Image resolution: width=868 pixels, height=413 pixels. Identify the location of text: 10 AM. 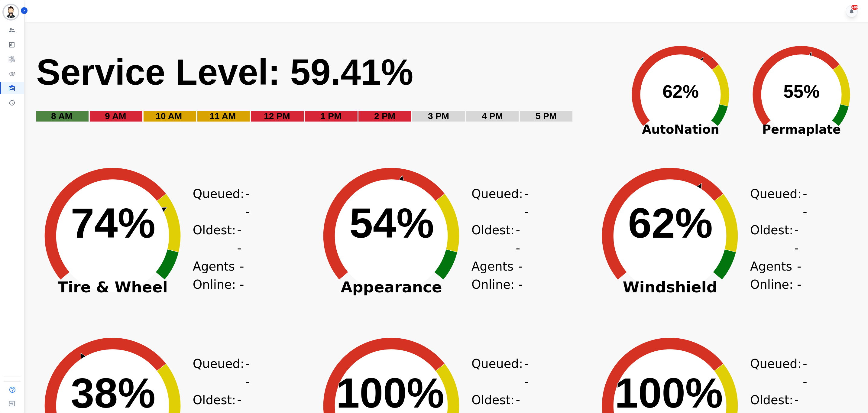
(168, 116).